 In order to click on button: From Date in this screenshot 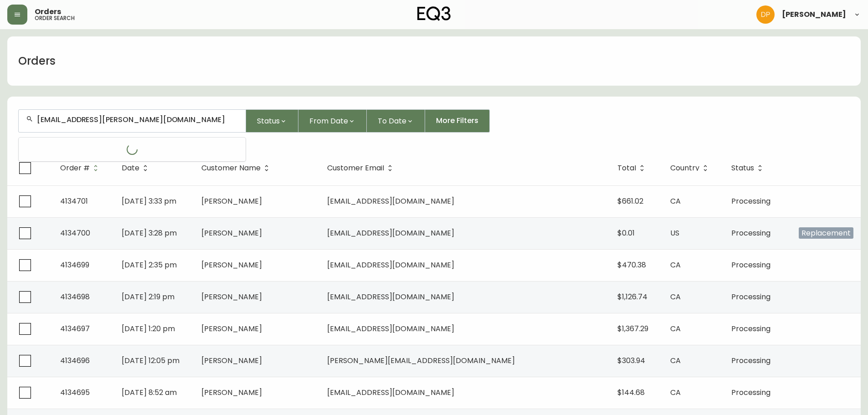, I will do `click(332, 121)`.